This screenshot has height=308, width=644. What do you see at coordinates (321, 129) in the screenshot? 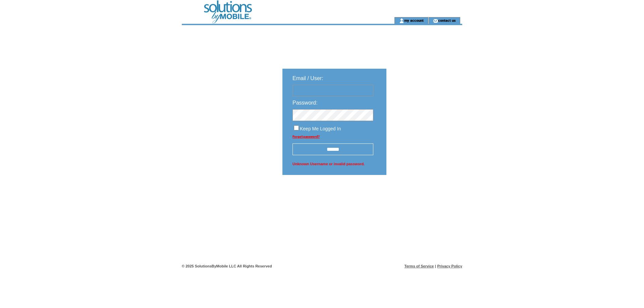
I see `span: Keep Me Logged In` at bounding box center [321, 129].